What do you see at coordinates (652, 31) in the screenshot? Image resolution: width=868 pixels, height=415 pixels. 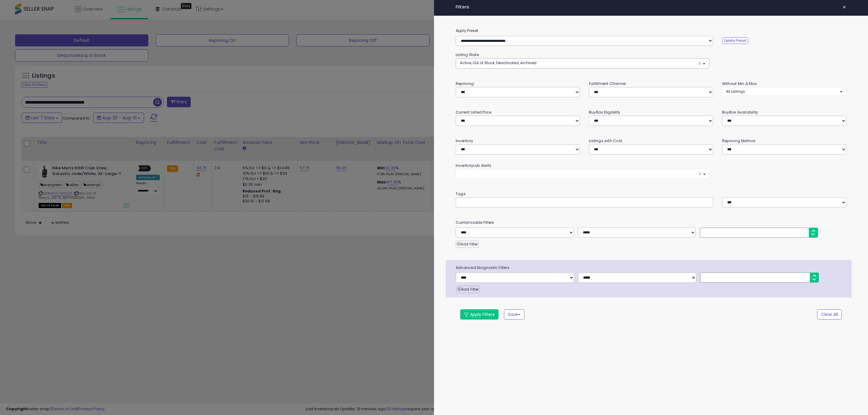 I see `label: Apply Preset:` at bounding box center [652, 31].